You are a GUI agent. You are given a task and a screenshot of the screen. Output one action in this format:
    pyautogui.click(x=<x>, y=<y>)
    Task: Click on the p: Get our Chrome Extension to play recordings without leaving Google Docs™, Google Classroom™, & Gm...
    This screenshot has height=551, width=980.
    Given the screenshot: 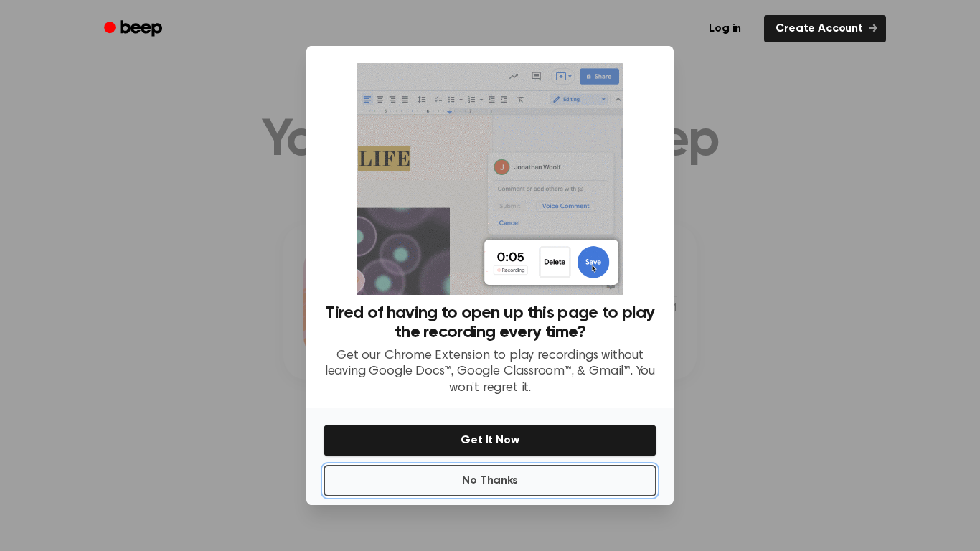 What is the action you would take?
    pyautogui.click(x=490, y=372)
    